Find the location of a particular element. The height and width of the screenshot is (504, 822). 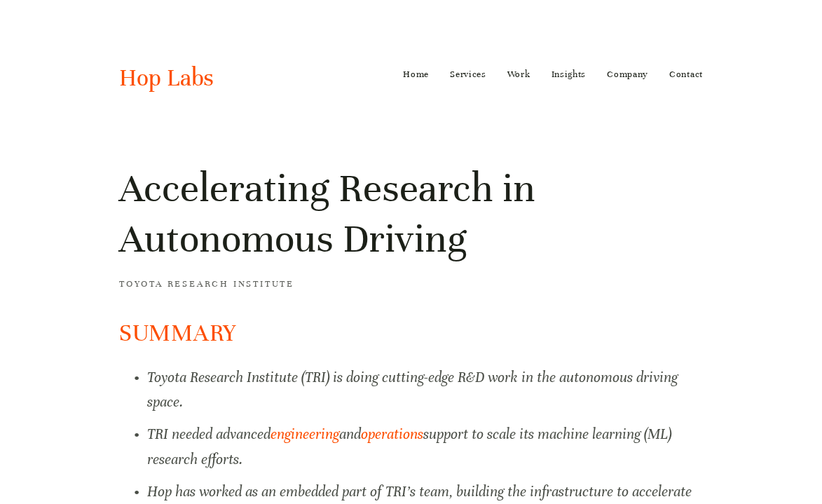

a: Company is located at coordinates (627, 75).